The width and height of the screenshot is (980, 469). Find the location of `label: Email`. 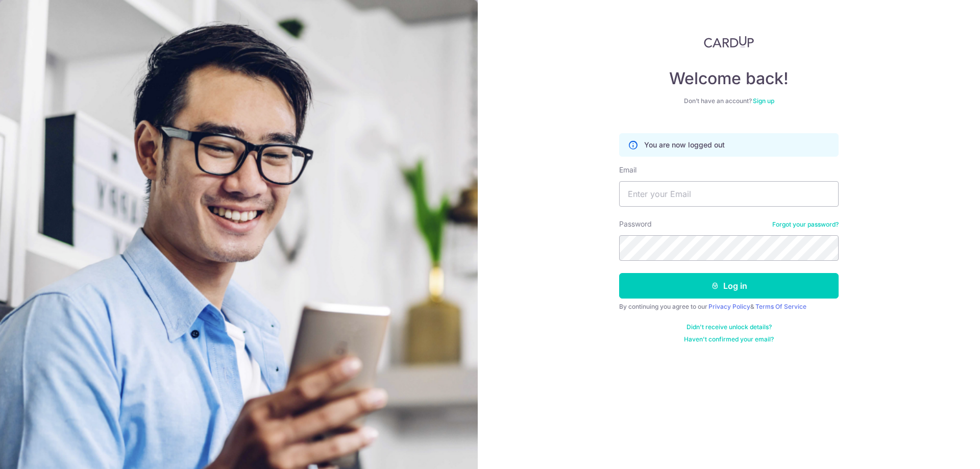

label: Email is located at coordinates (628, 170).